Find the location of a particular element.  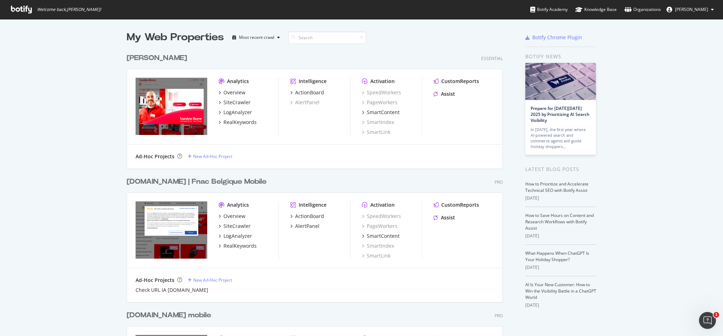

button: Most recent crawl is located at coordinates (256, 37).